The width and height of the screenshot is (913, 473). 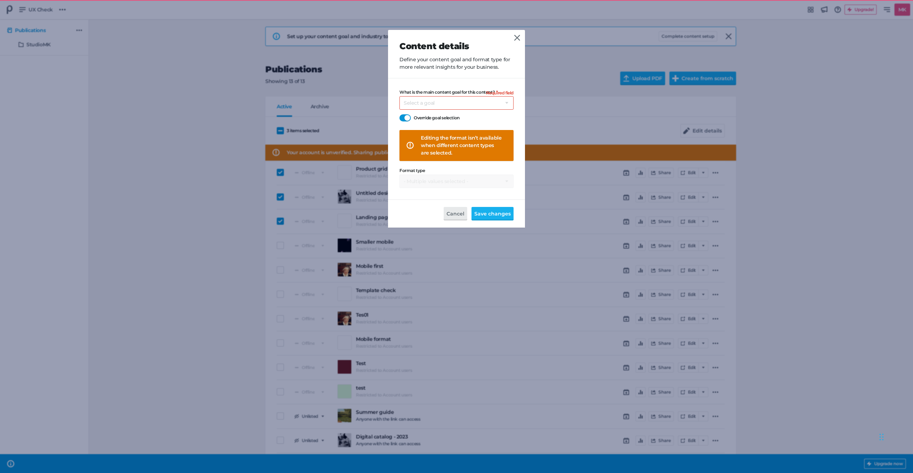 I want to click on div: Editing the format isn’t available when different content types are selected., so click(x=461, y=145).